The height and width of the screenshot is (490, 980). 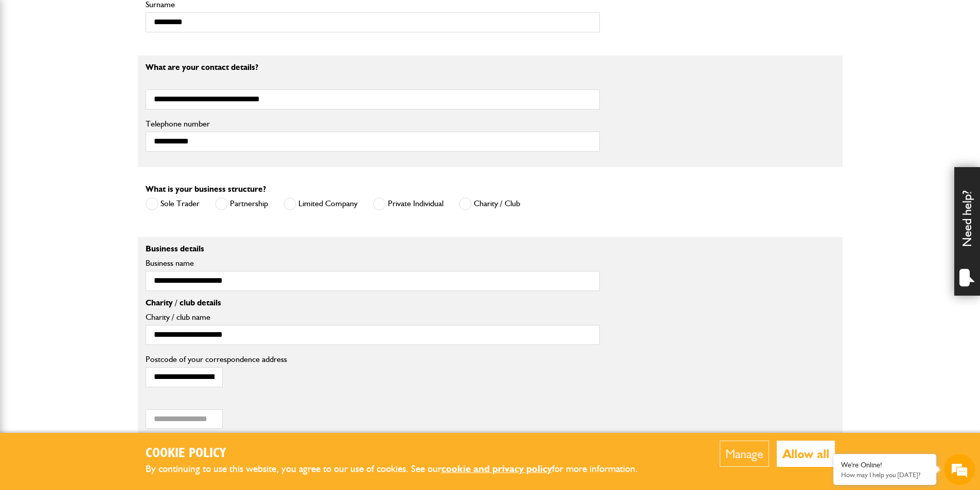 I want to click on label: Telephone number, so click(x=373, y=124).